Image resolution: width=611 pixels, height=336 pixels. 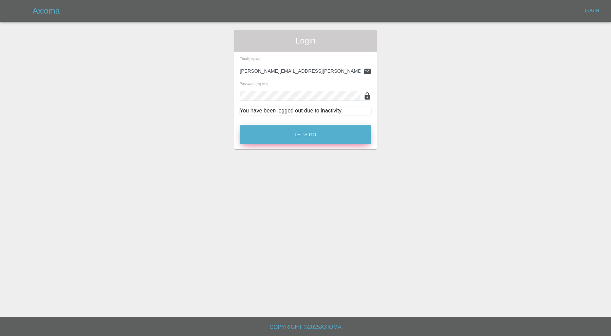 I want to click on span: Email, so click(x=251, y=59).